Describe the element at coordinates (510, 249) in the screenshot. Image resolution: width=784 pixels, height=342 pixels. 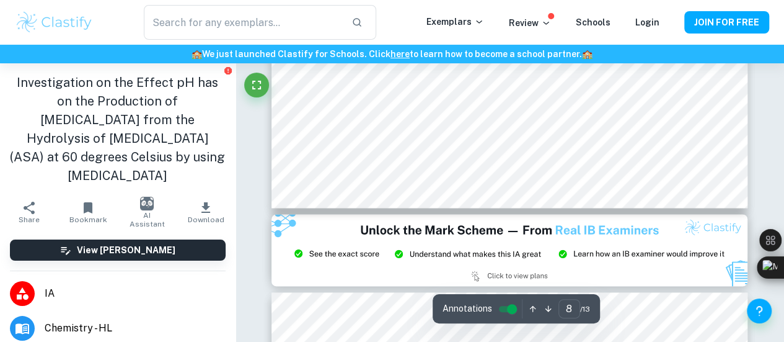
I see `img: Ad` at that location.